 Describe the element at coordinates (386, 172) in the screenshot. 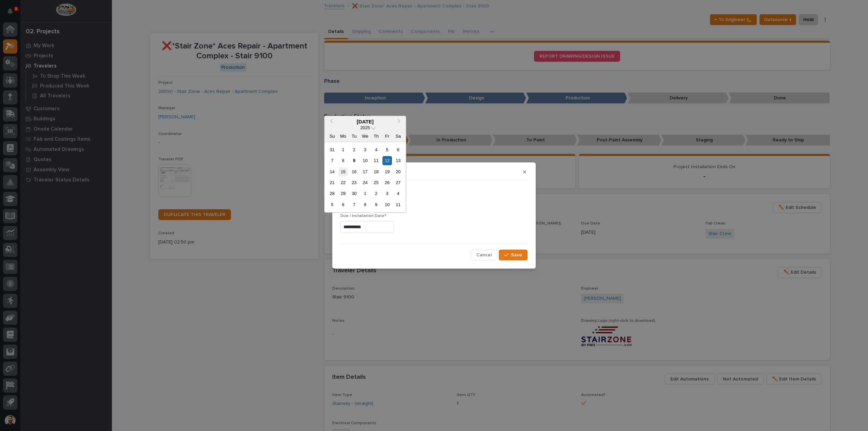

I see `div: Choose Friday, September 19th, 2025` at that location.